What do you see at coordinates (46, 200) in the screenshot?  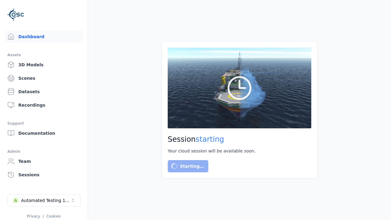 I see `div: Automated Testing 1 - Playwright` at bounding box center [46, 200].